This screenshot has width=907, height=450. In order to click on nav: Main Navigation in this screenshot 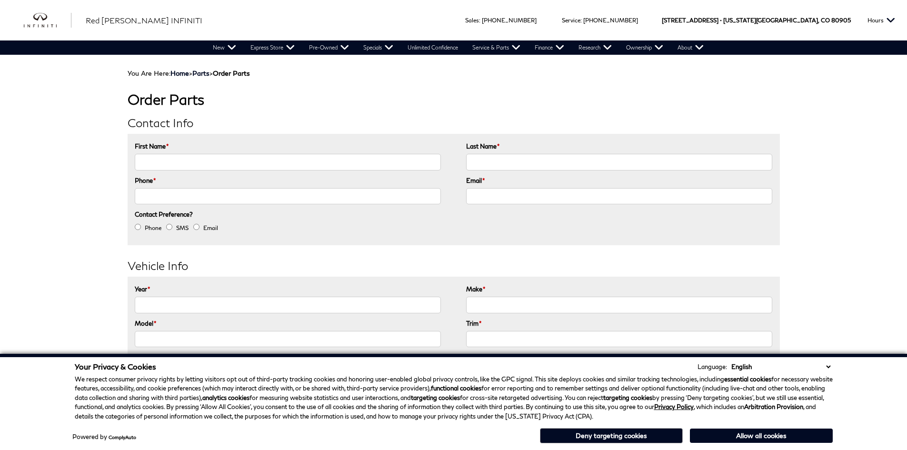, I will do `click(458, 48)`.